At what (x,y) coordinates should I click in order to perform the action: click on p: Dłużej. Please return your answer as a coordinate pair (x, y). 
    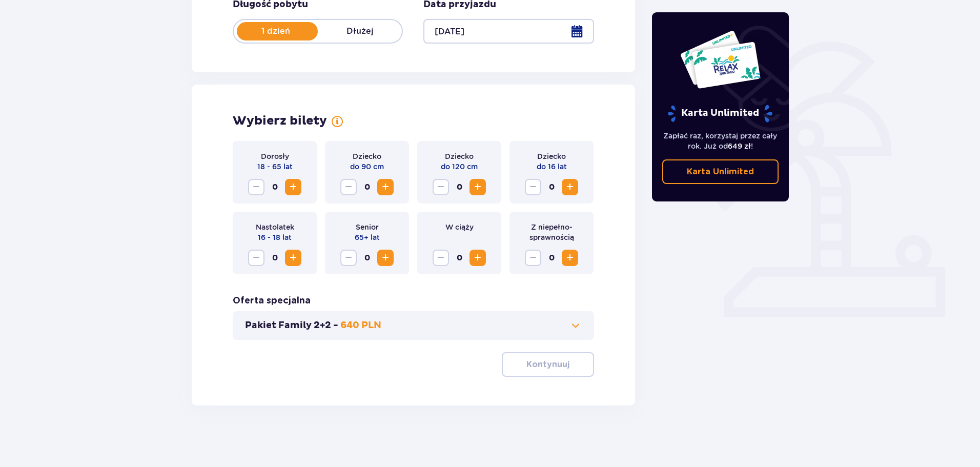
    Looking at the image, I should click on (360, 31).